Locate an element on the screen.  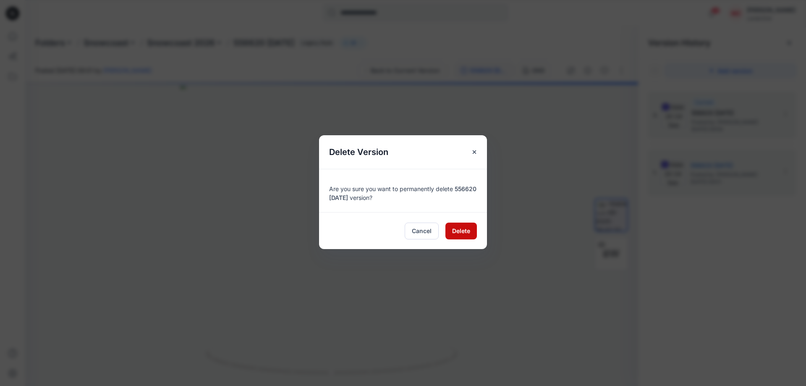
button: Cancel is located at coordinates (421, 231).